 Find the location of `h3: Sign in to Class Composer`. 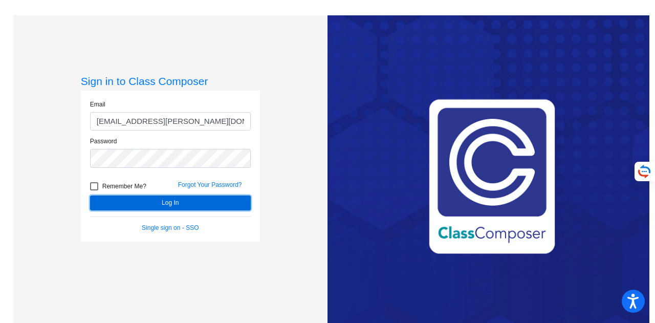

h3: Sign in to Class Composer is located at coordinates (170, 81).